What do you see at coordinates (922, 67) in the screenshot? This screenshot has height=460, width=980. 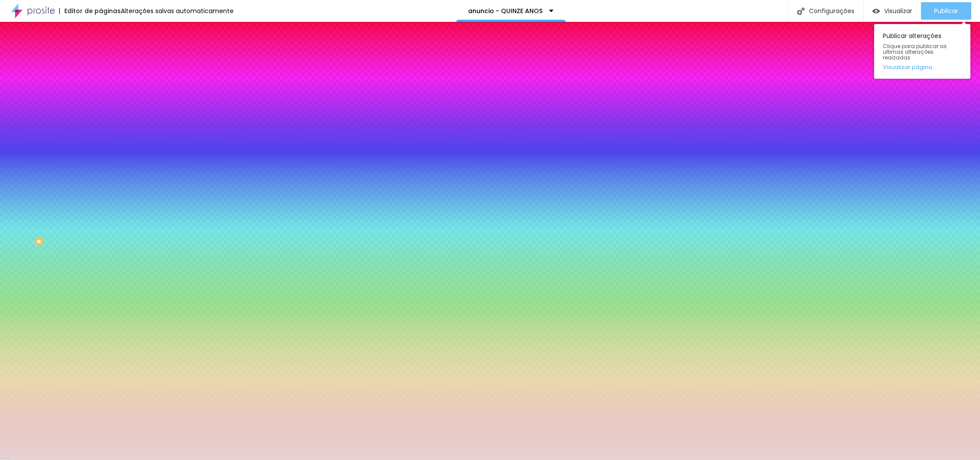 I see `a: Visualizar página` at bounding box center [922, 67].